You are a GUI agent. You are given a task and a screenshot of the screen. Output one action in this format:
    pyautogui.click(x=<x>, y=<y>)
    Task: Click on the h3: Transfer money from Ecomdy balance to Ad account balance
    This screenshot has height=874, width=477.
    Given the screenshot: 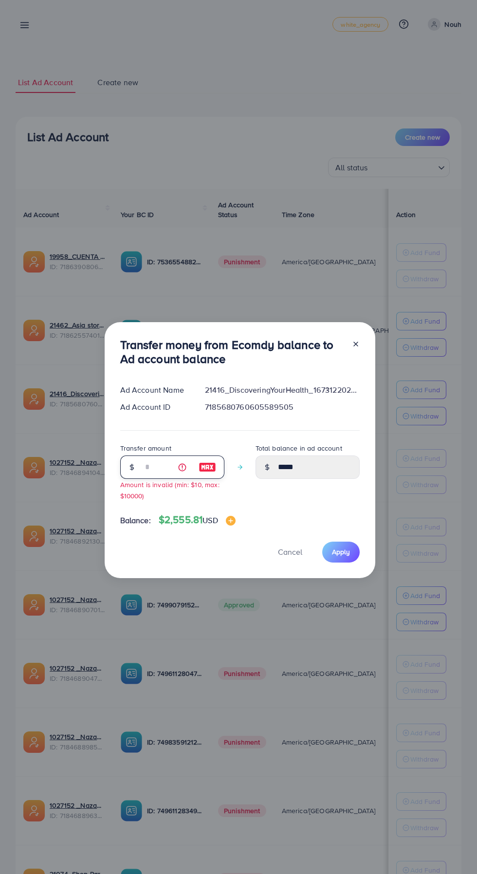 What is the action you would take?
    pyautogui.click(x=232, y=352)
    